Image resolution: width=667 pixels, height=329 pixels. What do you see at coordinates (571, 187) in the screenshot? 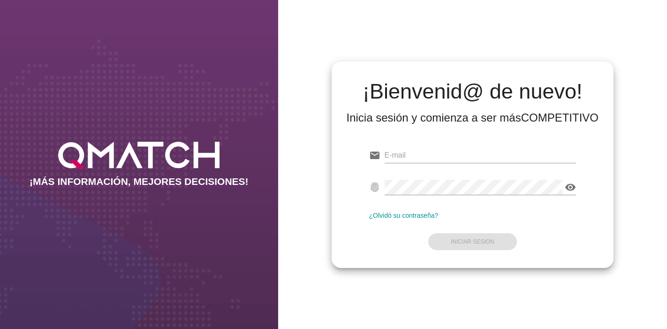
I see `i: visibility` at bounding box center [571, 187].